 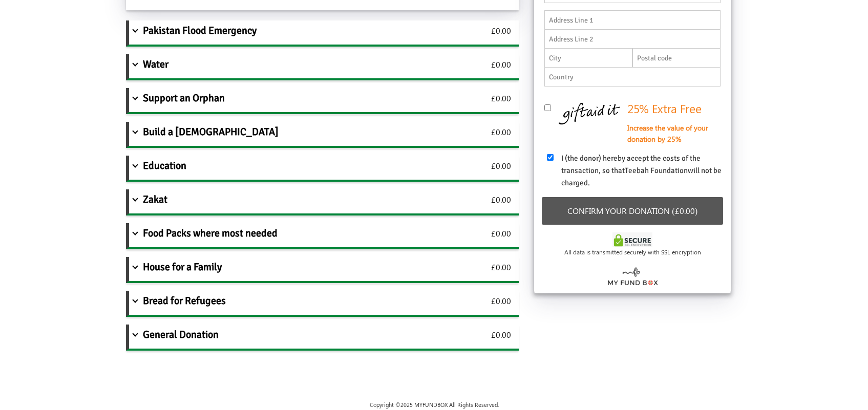 I want to click on div: House for a Family, so click(x=291, y=269).